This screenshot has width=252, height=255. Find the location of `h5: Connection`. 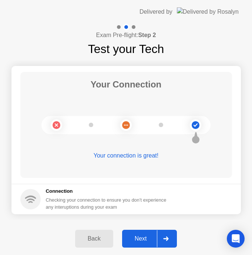

h5: Connection is located at coordinates (109, 191).